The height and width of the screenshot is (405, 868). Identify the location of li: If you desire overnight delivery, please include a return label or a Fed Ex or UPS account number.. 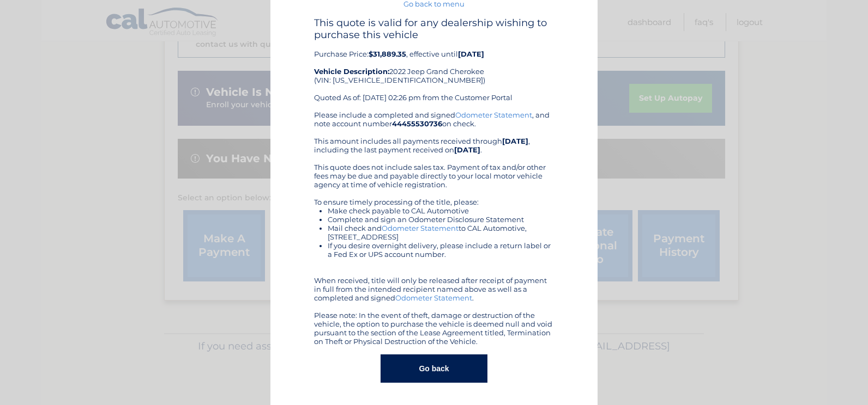
(441, 250).